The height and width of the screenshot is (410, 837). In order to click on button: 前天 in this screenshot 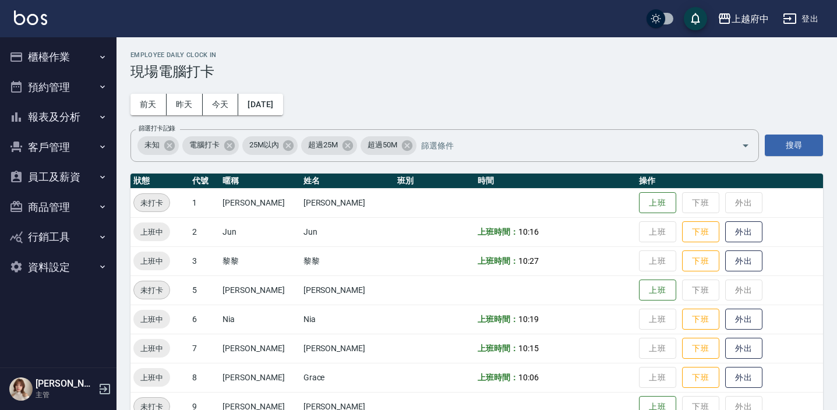, I will do `click(149, 104)`.